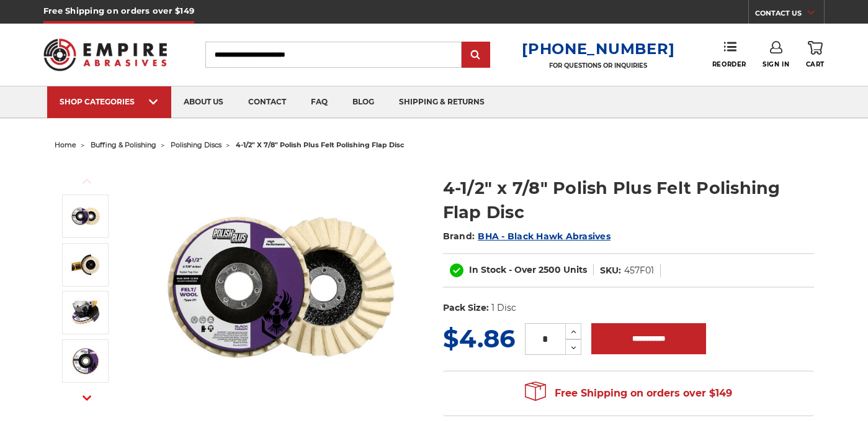 Image resolution: width=868 pixels, height=422 pixels. Describe the element at coordinates (85, 312) in the screenshot. I see `img: angle grinder buffing flap disc` at that location.